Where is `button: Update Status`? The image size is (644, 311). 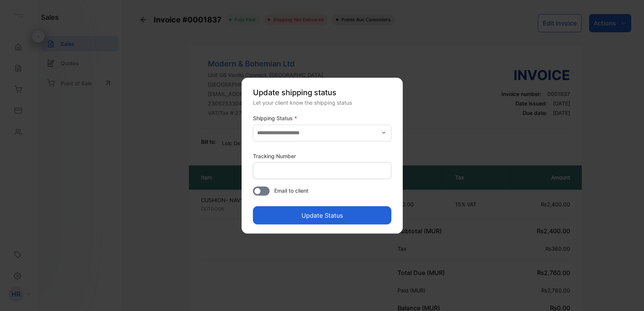
button: Update Status is located at coordinates (322, 215).